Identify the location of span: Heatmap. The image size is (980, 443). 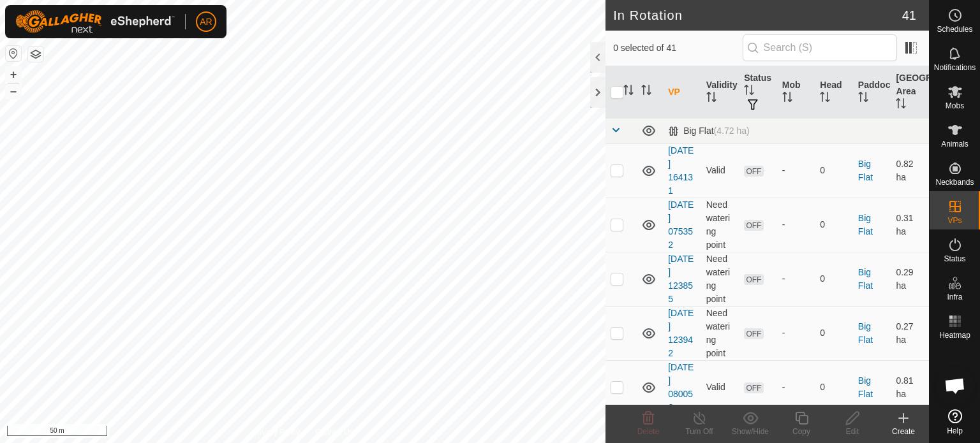
(954, 335).